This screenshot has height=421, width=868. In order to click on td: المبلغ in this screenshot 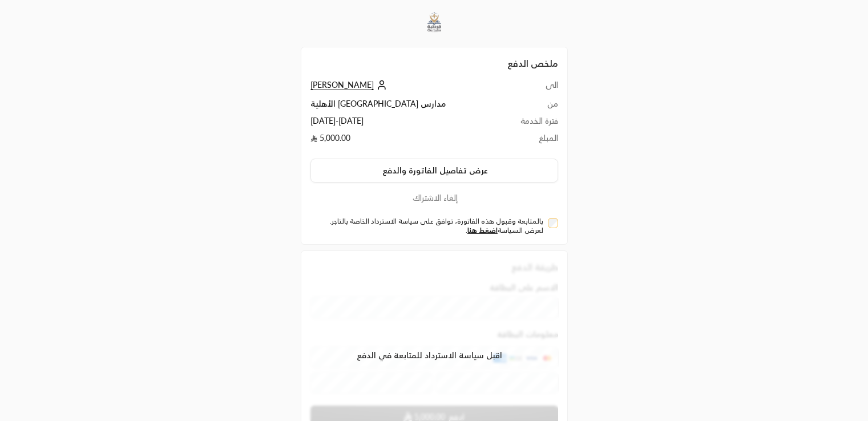, I will do `click(531, 141)`.